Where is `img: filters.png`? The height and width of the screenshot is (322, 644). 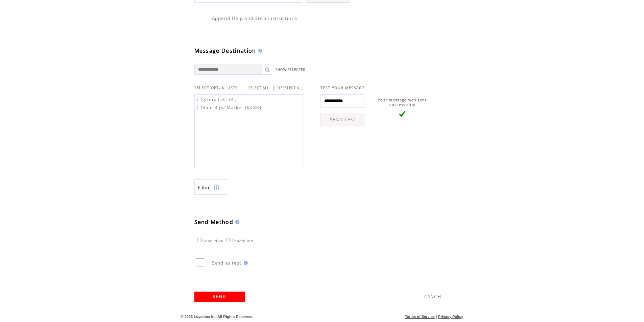
img: filters.png is located at coordinates (217, 187).